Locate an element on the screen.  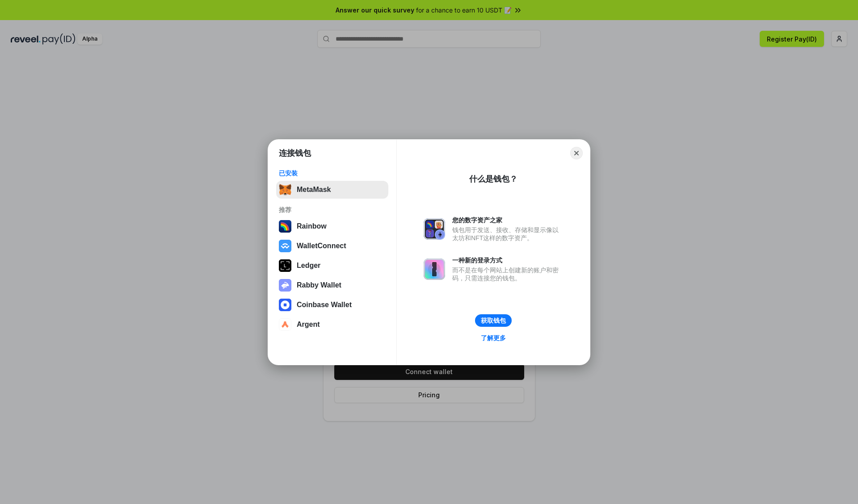
img: svg+xml,%3Csvg%20xmlns%3D%22http%3A%2F%2Fwww.w3.org%2F2000%2Fsvg%22%20width%3D%2228%22%20height%3... is located at coordinates (285, 266).